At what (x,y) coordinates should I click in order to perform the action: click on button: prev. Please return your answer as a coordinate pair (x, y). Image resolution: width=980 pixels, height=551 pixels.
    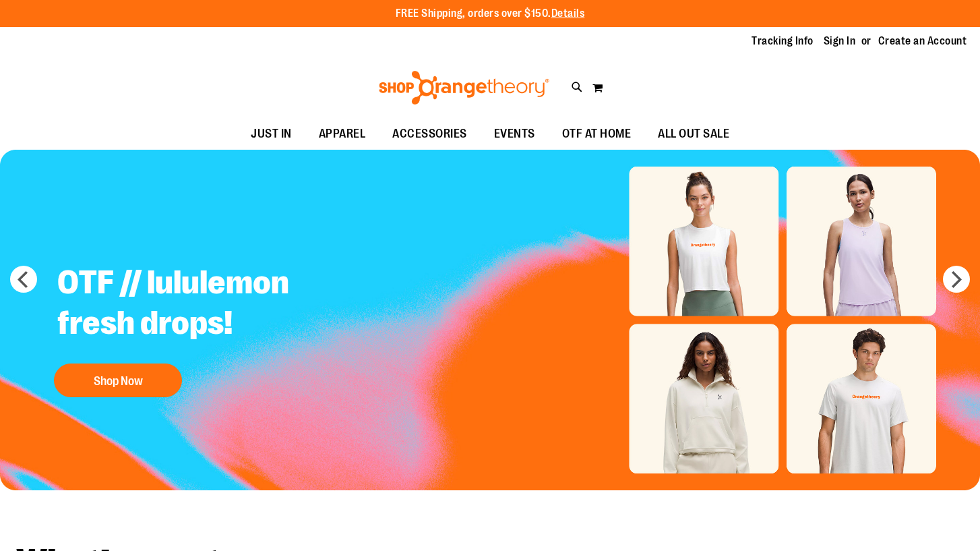
    Looking at the image, I should click on (24, 279).